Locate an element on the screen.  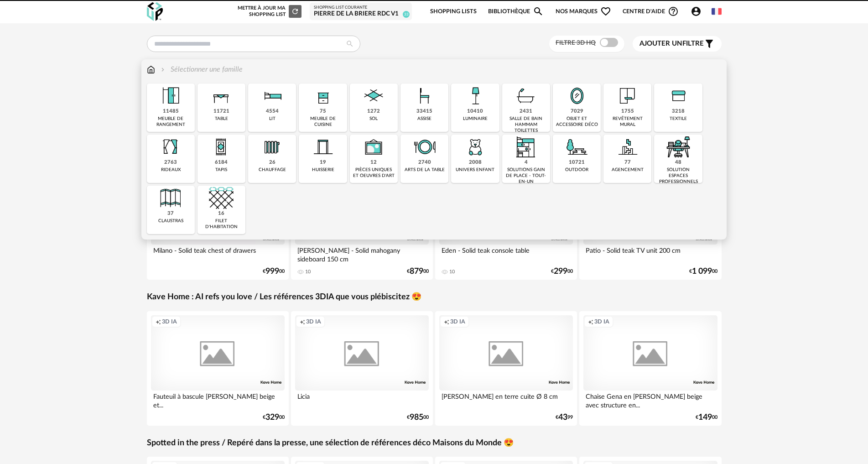
img: Cloison.png is located at coordinates (170, 198).